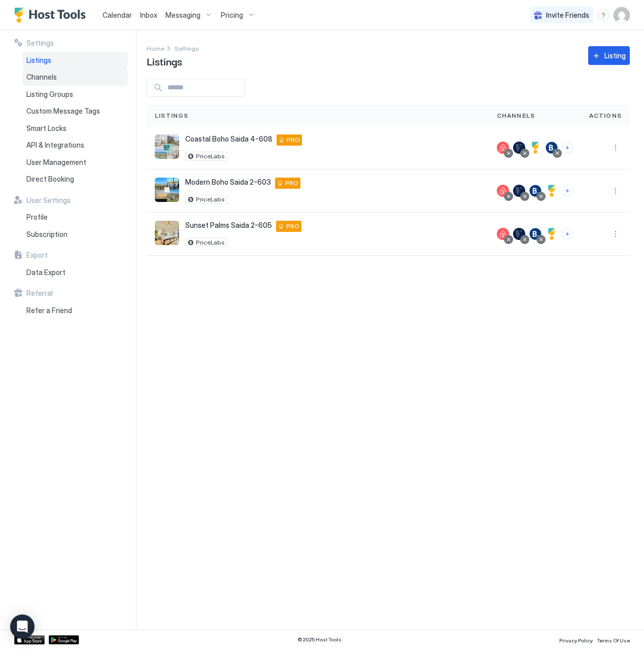 This screenshot has height=649, width=644. Describe the element at coordinates (75, 273) in the screenshot. I see `a: Data Export` at that location.